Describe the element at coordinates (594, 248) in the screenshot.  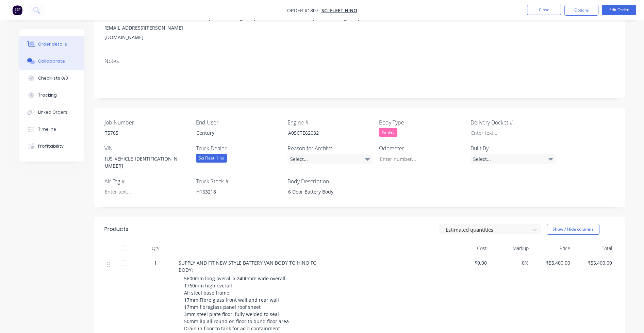
I see `div: Total` at that location.